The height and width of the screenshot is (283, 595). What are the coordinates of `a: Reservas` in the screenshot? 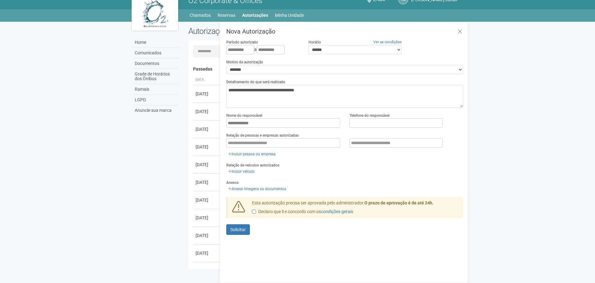 It's located at (226, 15).